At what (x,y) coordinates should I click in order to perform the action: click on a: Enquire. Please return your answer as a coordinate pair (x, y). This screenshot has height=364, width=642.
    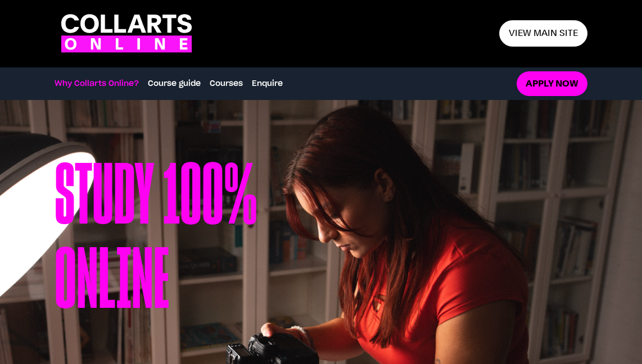
    Looking at the image, I should click on (267, 84).